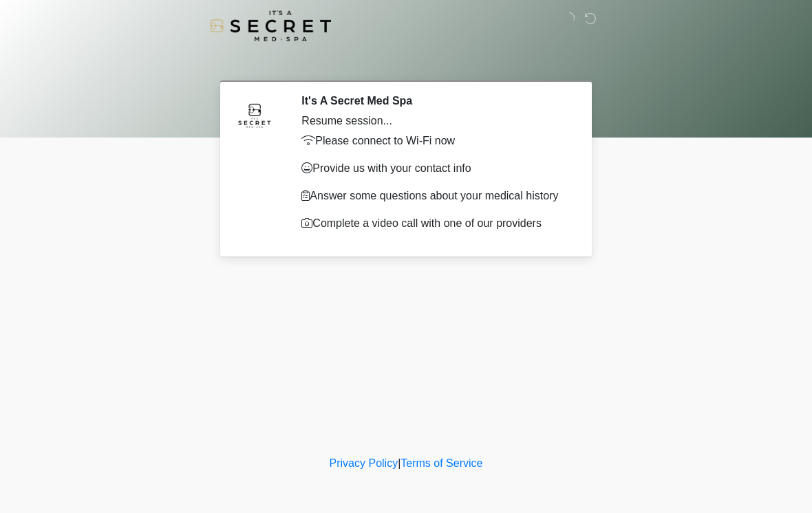 The image size is (812, 513). I want to click on p: Complete a video call with one of our providers, so click(434, 224).